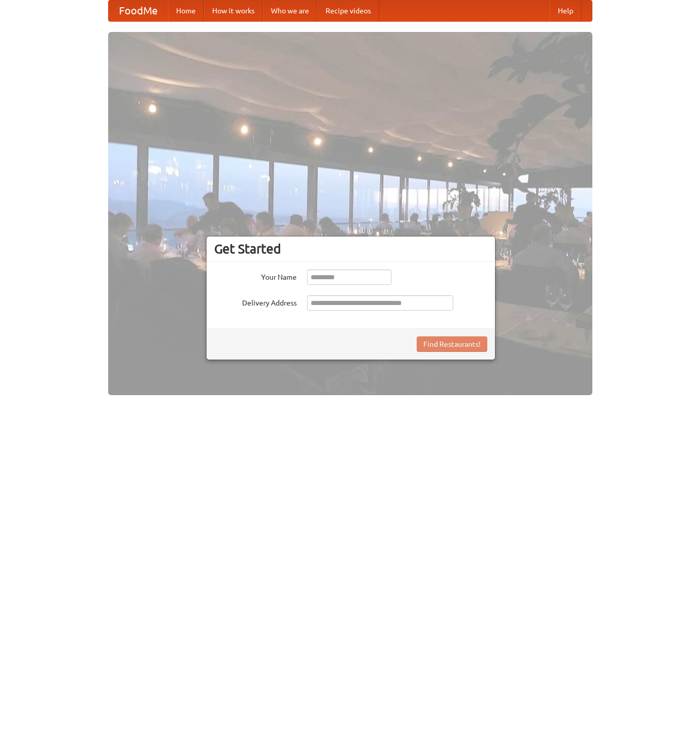 This screenshot has width=700, height=729. I want to click on a: Who we are, so click(290, 11).